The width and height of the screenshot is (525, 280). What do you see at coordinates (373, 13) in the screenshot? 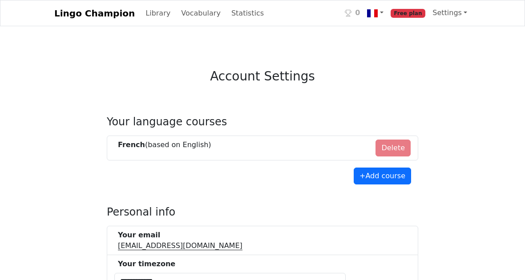
I see `img: fr.svg` at bounding box center [373, 13].